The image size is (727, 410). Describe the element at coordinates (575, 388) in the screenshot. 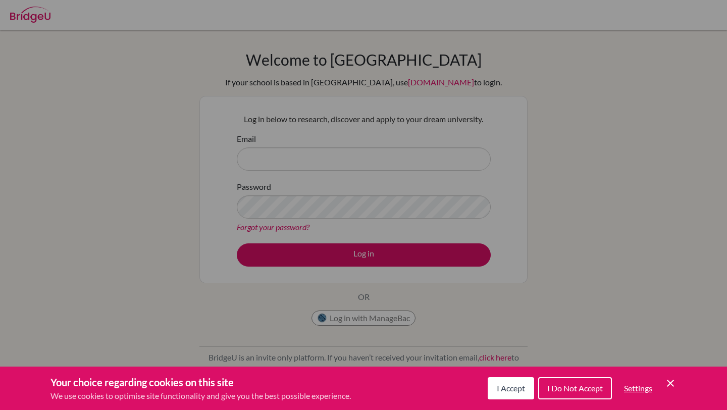

I see `span: I Do Not Accept` at that location.